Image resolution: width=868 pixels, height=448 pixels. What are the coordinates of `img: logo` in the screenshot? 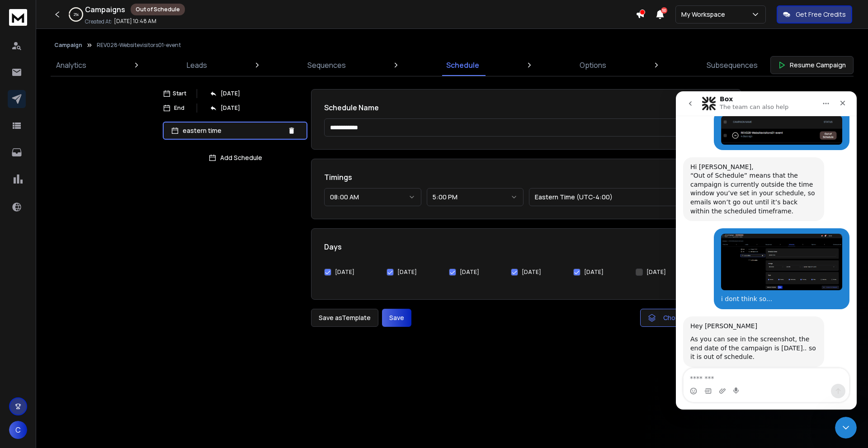 It's located at (18, 17).